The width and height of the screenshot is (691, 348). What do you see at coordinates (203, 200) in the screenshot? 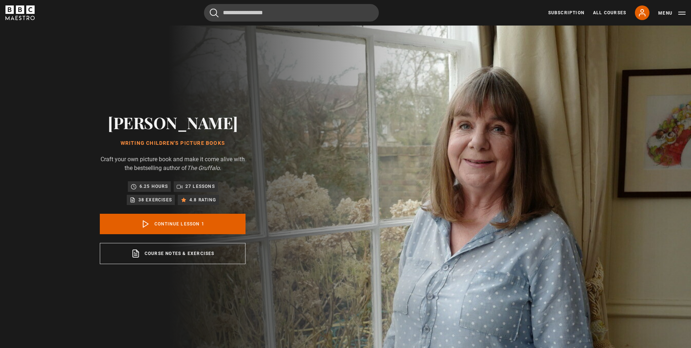
I see `p: 4.8 rating` at bounding box center [203, 200].